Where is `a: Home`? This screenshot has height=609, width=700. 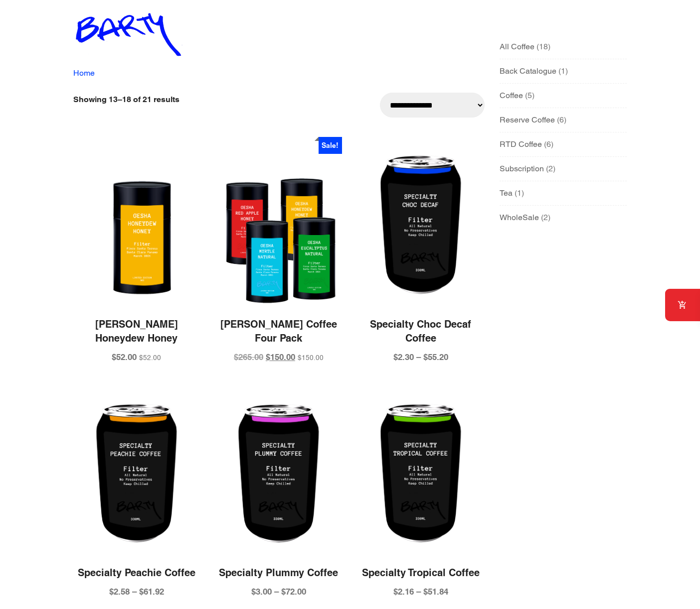 a: Home is located at coordinates (84, 73).